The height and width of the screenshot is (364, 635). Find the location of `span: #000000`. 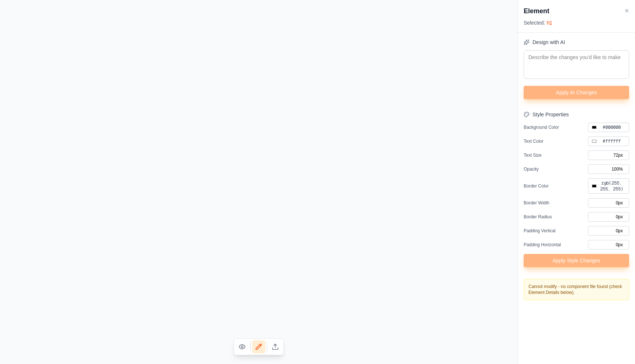

span: #000000 is located at coordinates (612, 127).